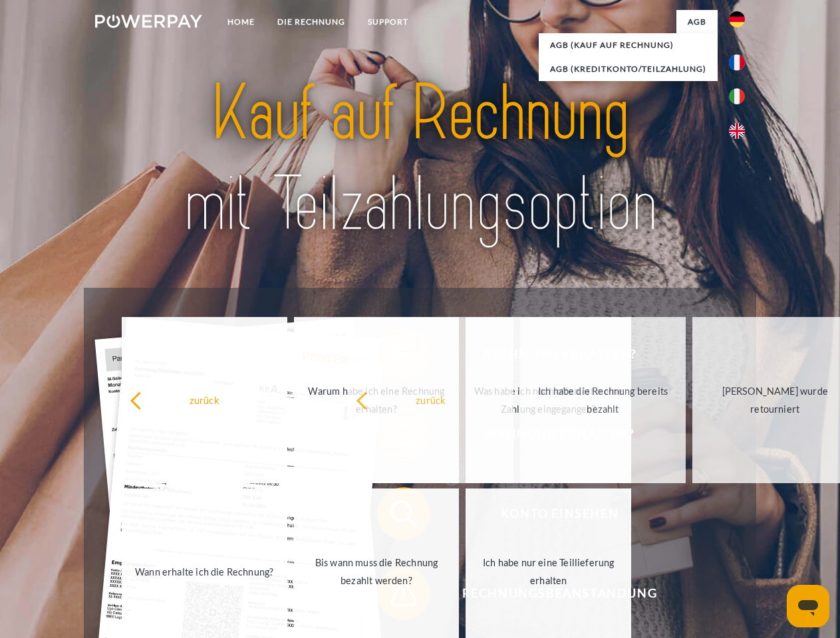 The image size is (840, 638). What do you see at coordinates (376, 572) in the screenshot?
I see `div: Bis wann muss die Rechnung bezahlt werden?` at bounding box center [376, 572].